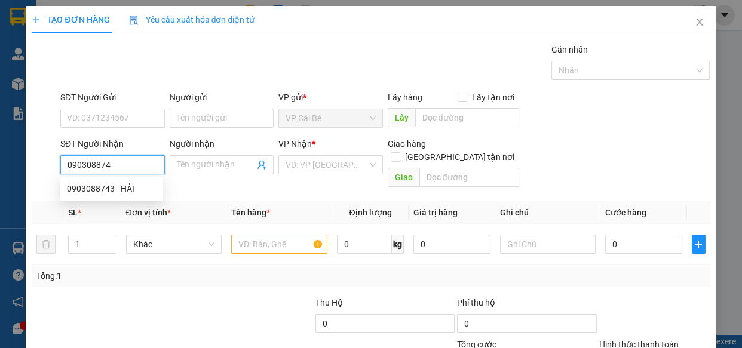 This screenshot has width=742, height=348. I want to click on span: Lấy, so click(401, 118).